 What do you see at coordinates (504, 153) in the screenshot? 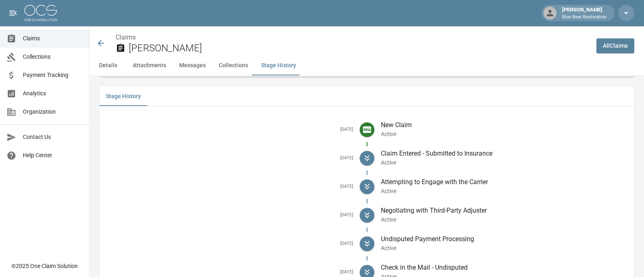
I see `p: Claim Entered - Submitted to Insurance` at bounding box center [504, 153].